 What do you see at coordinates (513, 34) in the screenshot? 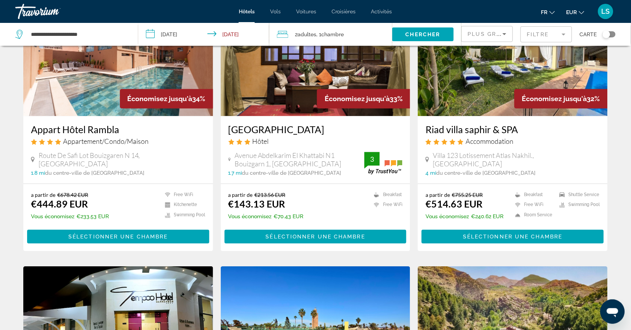
I see `span: Plus grandes économies` at bounding box center [513, 34].